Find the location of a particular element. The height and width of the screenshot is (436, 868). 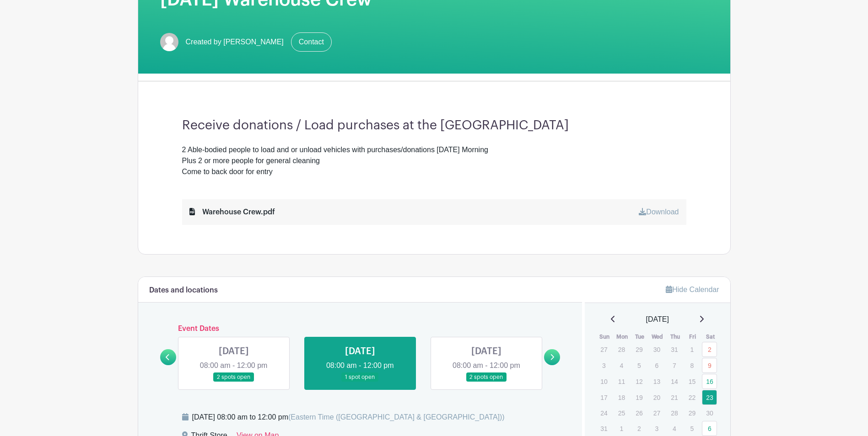

p: 11 is located at coordinates (621, 381).